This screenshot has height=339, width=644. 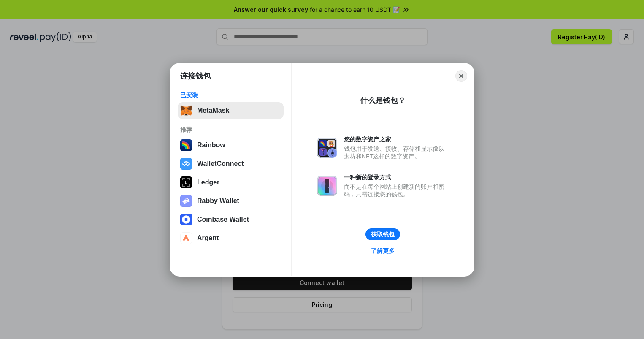 What do you see at coordinates (396, 139) in the screenshot?
I see `div: 您的数字资产之家` at bounding box center [396, 139].